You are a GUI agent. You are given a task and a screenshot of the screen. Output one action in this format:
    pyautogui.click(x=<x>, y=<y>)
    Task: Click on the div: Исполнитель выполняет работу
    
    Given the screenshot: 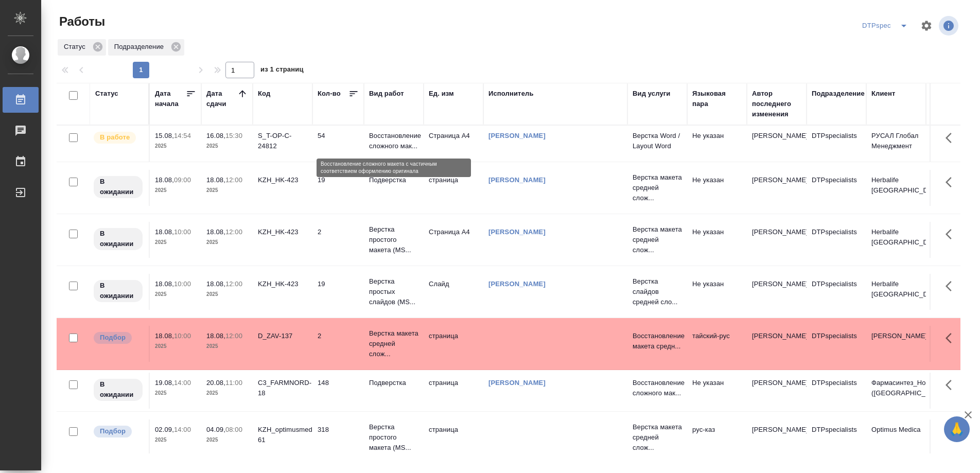 What is the action you would take?
    pyautogui.click(x=118, y=137)
    